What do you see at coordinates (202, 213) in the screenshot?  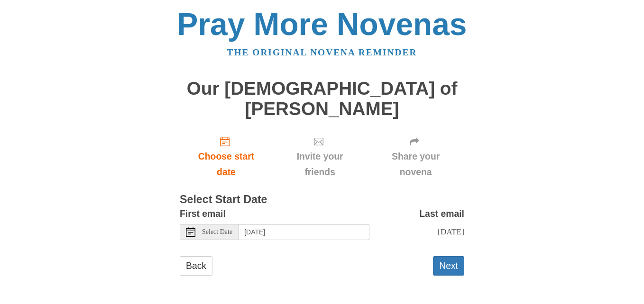 I see `label: First email` at bounding box center [202, 213].